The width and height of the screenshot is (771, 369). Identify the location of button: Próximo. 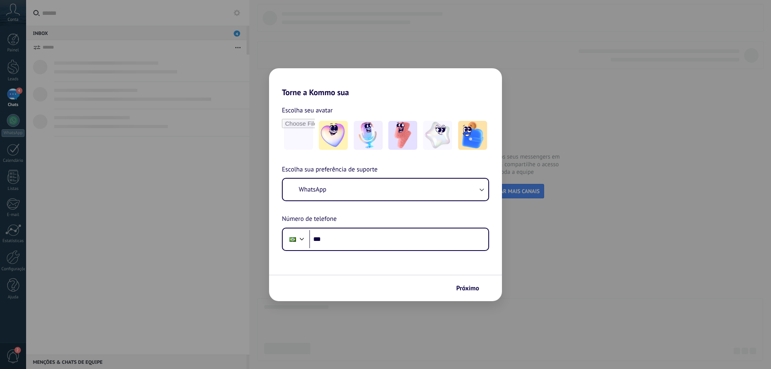
(471, 288).